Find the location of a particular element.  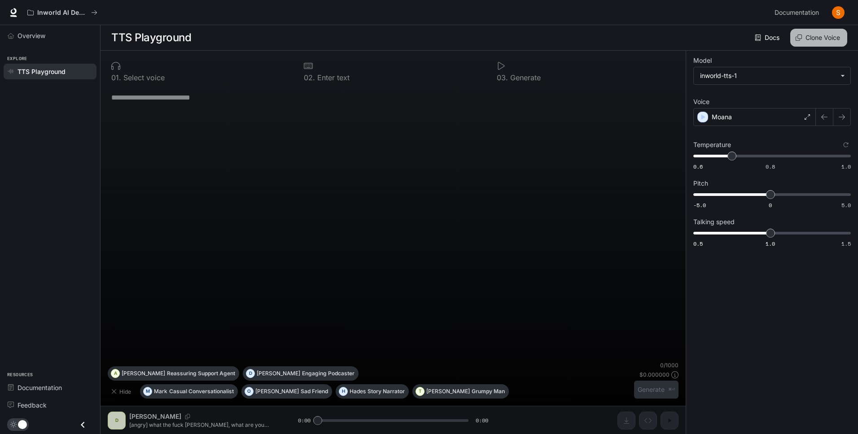

div: M is located at coordinates (148, 392).